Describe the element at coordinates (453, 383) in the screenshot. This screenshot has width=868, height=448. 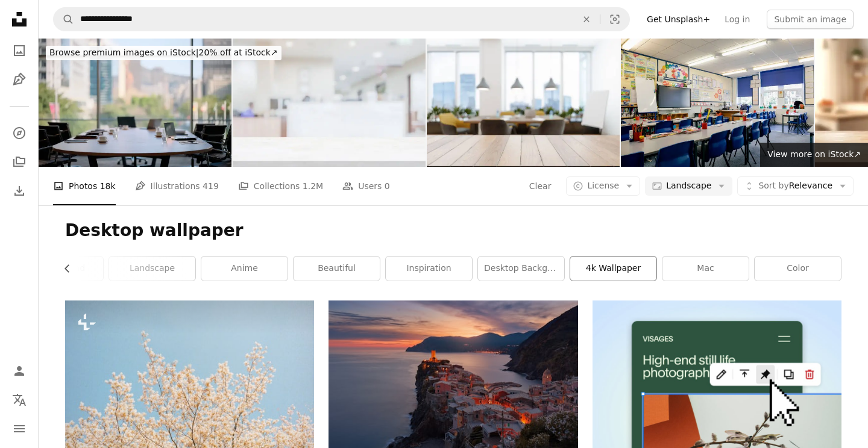
I see `a: aerial view of village on mountain cliff during orange sunset` at that location.